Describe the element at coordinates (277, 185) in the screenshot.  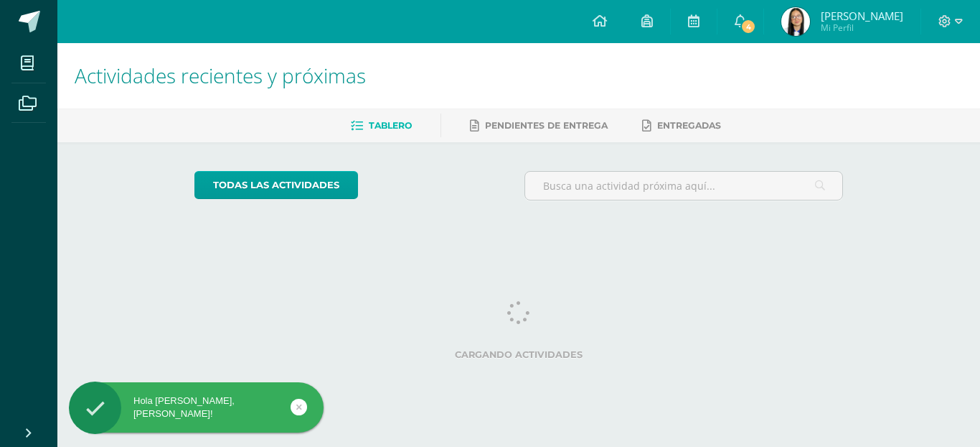
I see `a: todas las Actividades` at that location.